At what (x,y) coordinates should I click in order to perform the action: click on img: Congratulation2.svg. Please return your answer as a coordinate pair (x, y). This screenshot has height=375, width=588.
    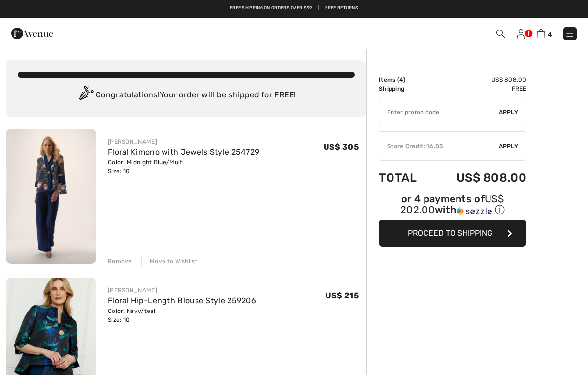
    Looking at the image, I should click on (86, 96).